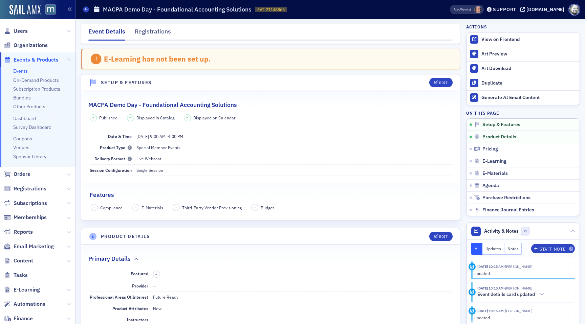  Describe the element at coordinates (155, 118) in the screenshot. I see `span: Displayed in Catalog` at that location.